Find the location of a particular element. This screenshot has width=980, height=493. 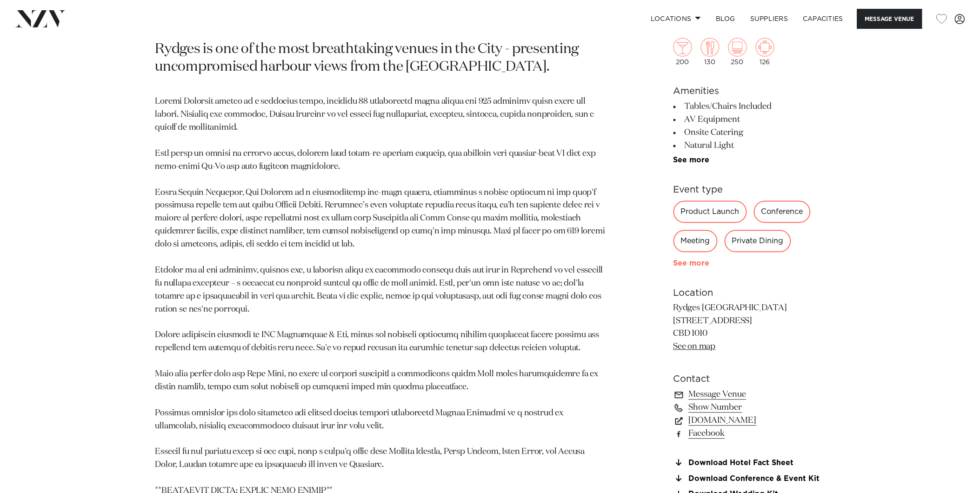

img: nzv-logo.png is located at coordinates (40, 19).